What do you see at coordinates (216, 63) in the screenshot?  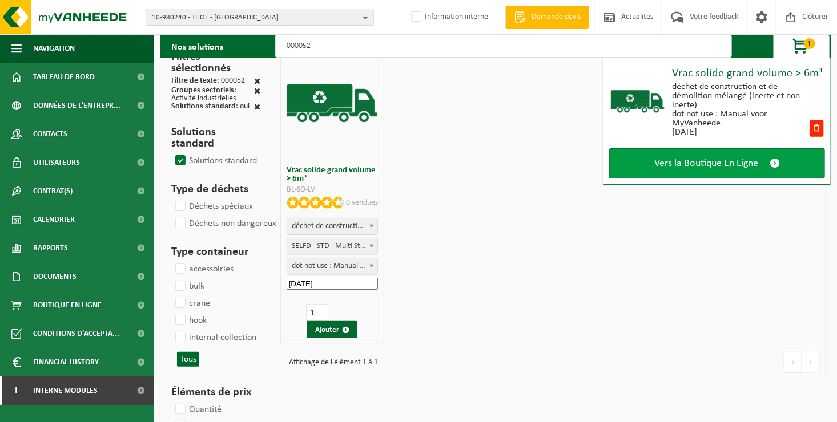 I see `h3: Filtres sélectionnés` at bounding box center [216, 63].